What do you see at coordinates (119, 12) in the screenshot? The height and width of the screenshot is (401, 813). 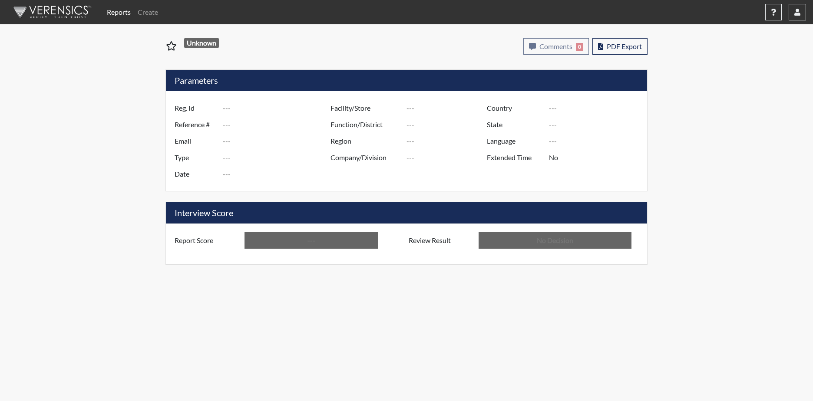 I see `a: Reports` at bounding box center [119, 12].